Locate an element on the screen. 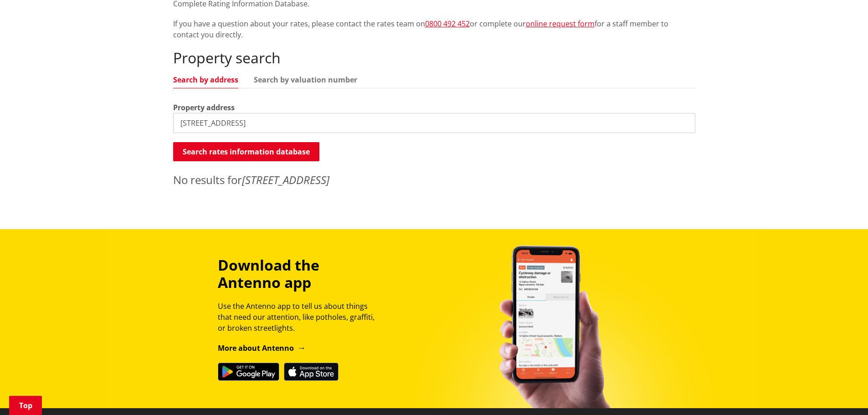 This screenshot has height=415, width=868. h2: Property search is located at coordinates (434, 58).